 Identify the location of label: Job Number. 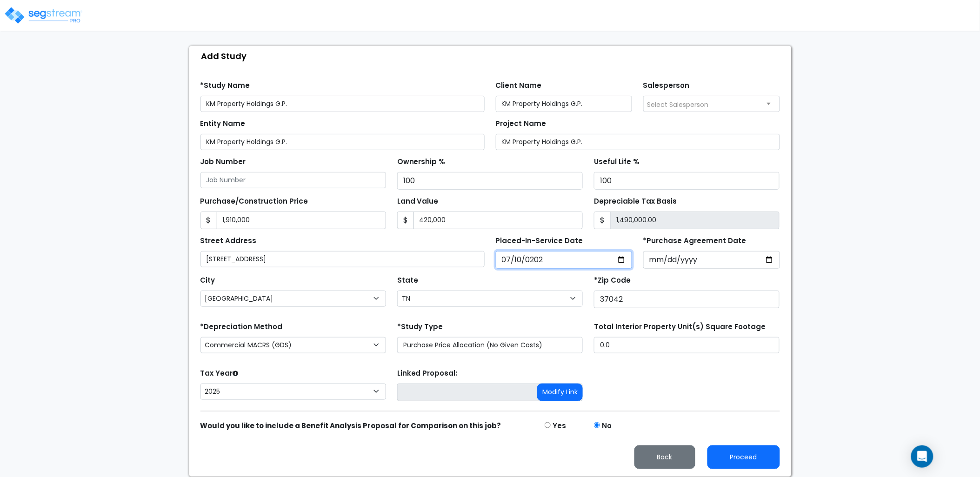
(223, 162).